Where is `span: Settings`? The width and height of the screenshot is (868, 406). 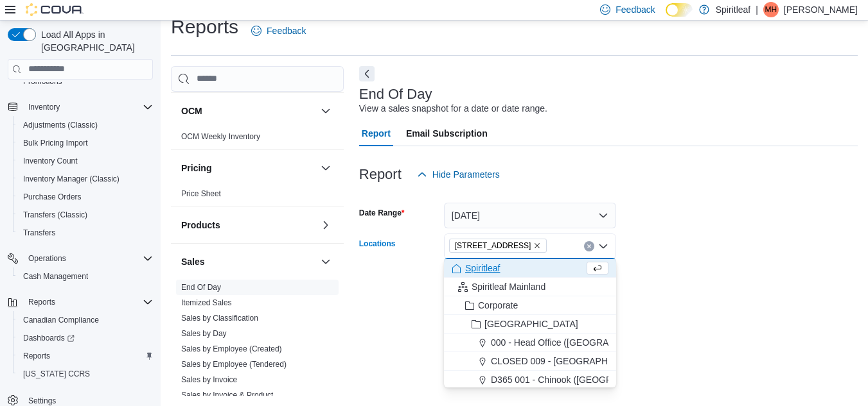 span: Settings is located at coordinates (42, 401).